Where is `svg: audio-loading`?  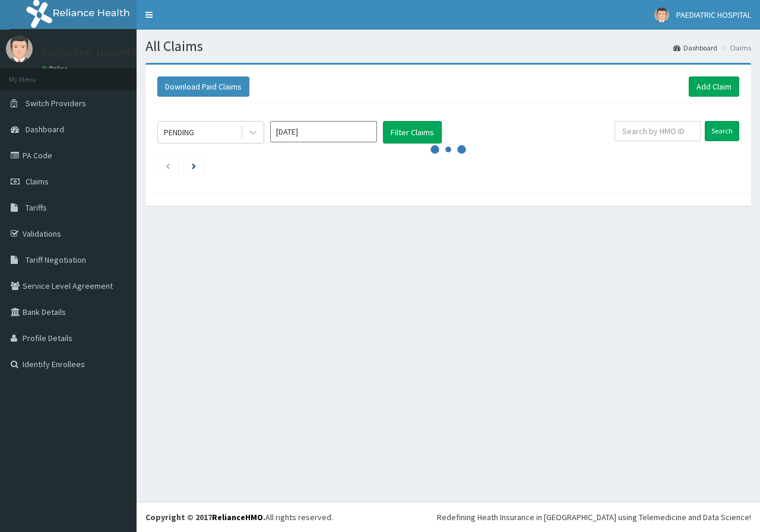 svg: audio-loading is located at coordinates (449, 149).